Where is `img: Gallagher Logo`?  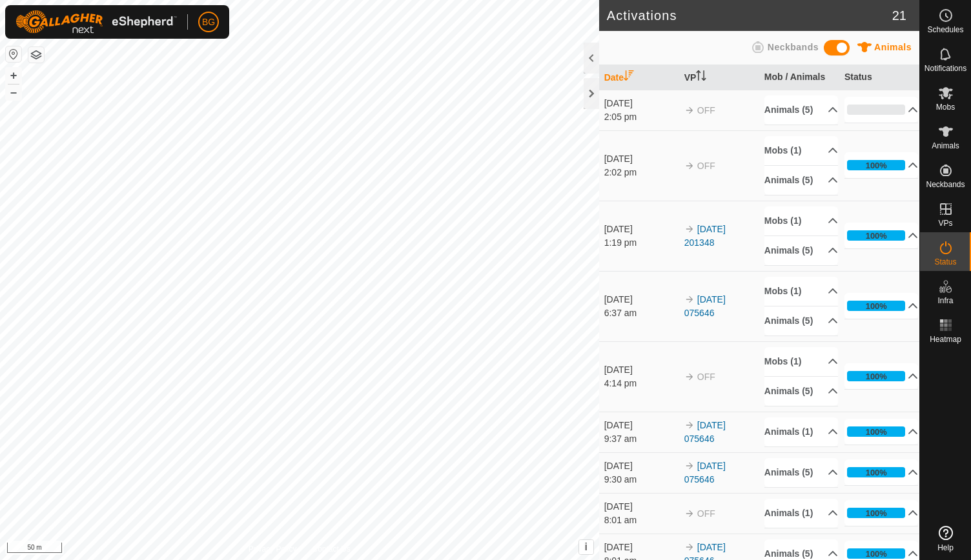
img: Gallagher Logo is located at coordinates (96, 22).